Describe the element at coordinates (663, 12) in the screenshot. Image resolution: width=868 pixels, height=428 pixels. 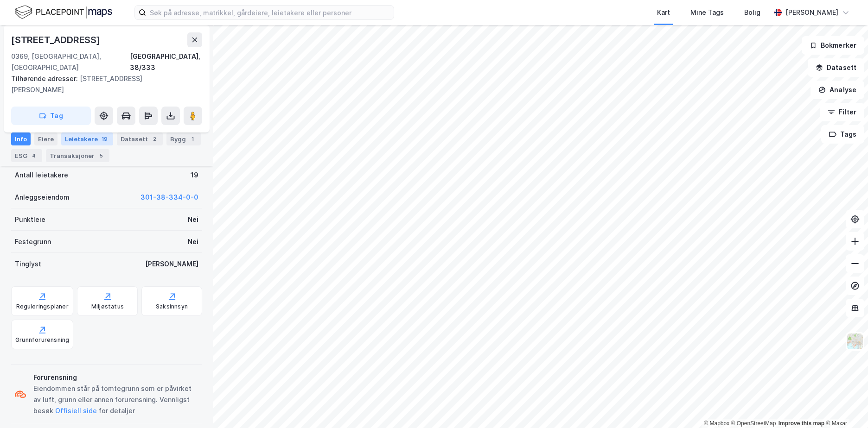
I see `div: Kart` at that location.